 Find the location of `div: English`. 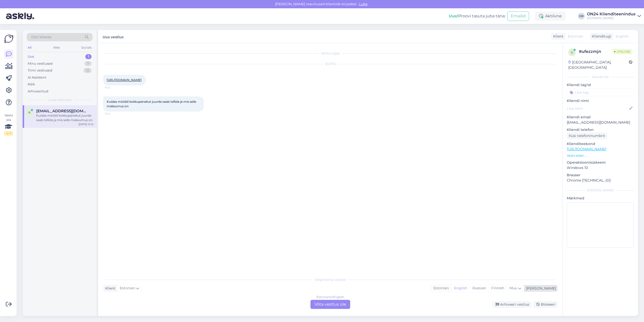

div: English is located at coordinates (460, 288).